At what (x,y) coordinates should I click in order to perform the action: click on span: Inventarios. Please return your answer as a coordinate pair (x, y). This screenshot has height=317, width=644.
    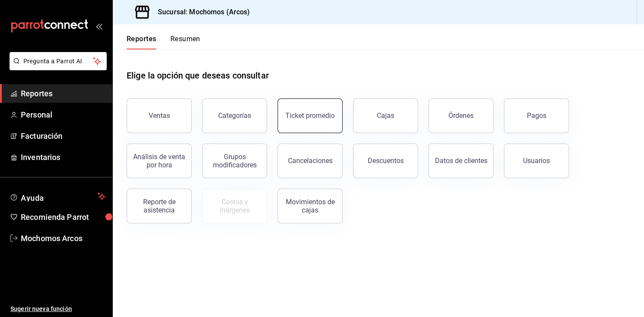
    Looking at the image, I should click on (63, 157).